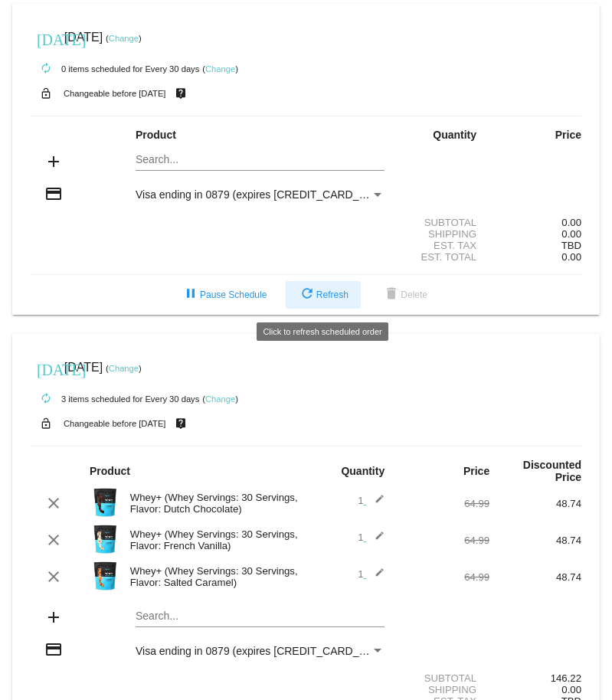 This screenshot has height=700, width=612. What do you see at coordinates (444, 245) in the screenshot?
I see `div: Est. Tax` at bounding box center [444, 245].